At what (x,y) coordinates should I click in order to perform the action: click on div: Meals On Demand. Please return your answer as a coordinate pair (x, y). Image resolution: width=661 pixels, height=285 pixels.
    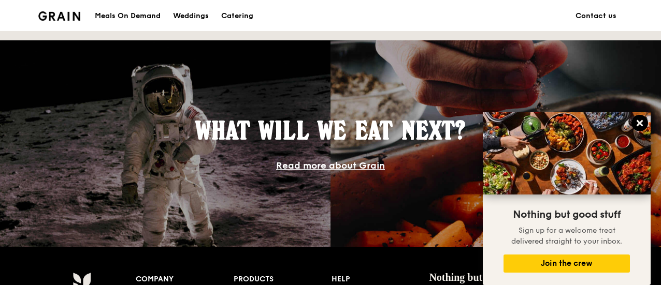
    Looking at the image, I should click on (127, 16).